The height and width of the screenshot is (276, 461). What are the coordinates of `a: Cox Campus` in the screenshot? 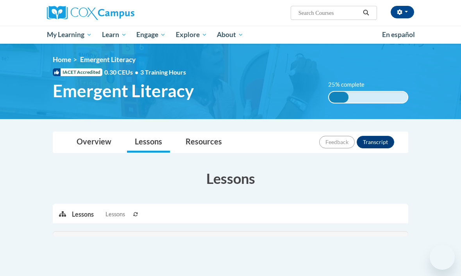 It's located at (104, 13).